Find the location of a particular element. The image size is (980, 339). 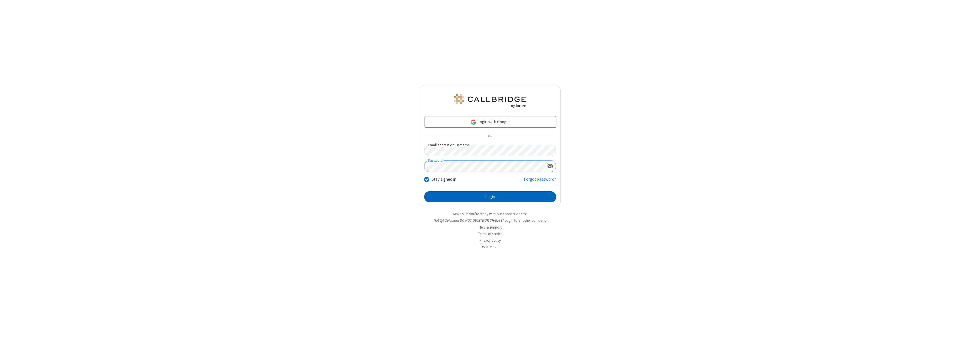

input: Password is located at coordinates (485, 166).